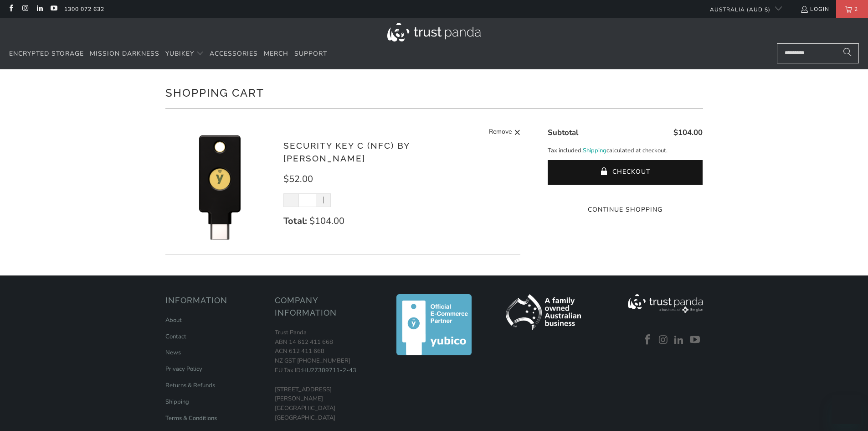  Describe the element at coordinates (295, 221) in the screenshot. I see `strong: Total:` at that location.